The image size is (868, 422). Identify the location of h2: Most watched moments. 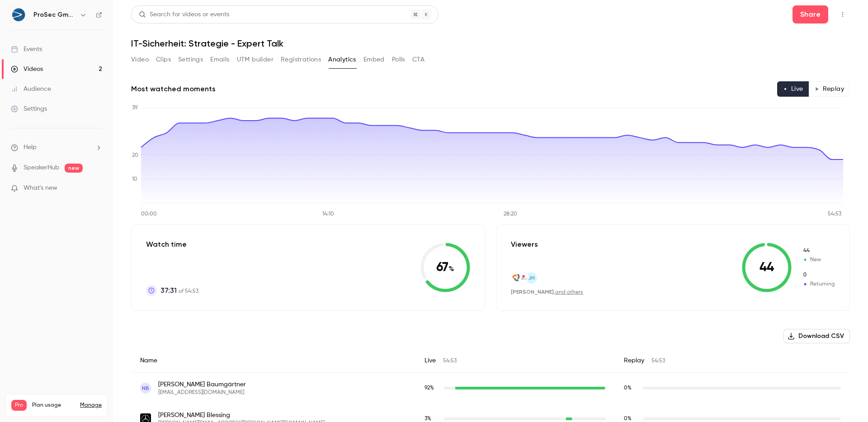
(173, 89).